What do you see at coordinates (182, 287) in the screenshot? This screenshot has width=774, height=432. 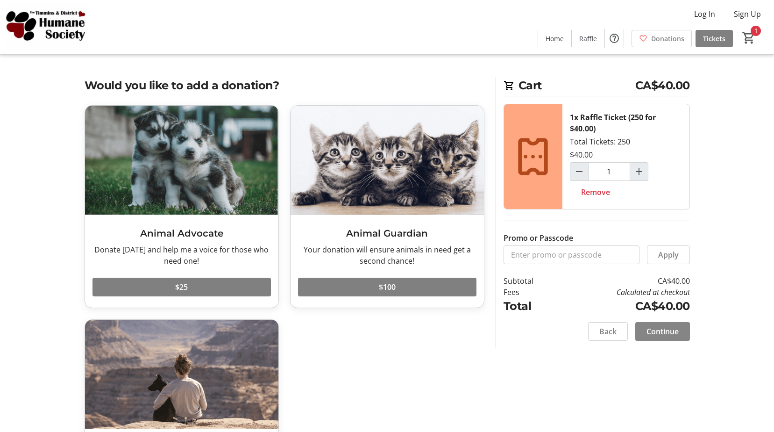 I see `button: $25` at bounding box center [182, 287].